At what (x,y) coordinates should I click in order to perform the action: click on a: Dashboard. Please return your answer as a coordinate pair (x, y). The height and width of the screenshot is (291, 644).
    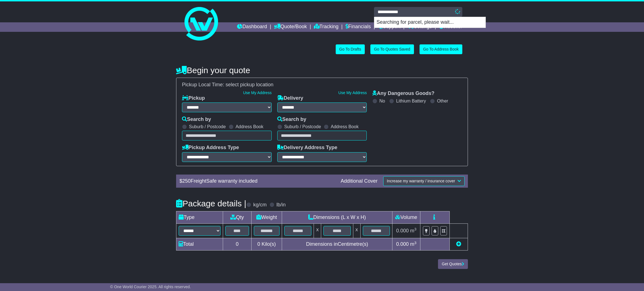
    Looking at the image, I should click on (252, 27).